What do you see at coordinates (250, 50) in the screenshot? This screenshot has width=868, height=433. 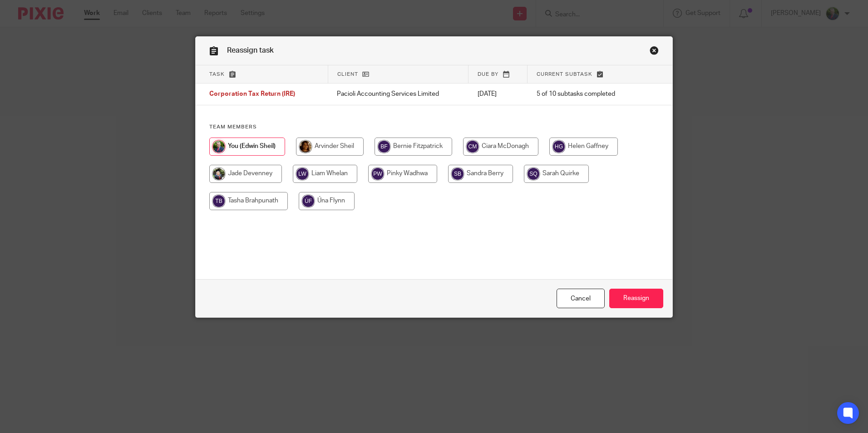 I see `span: Reassign task` at bounding box center [250, 50].